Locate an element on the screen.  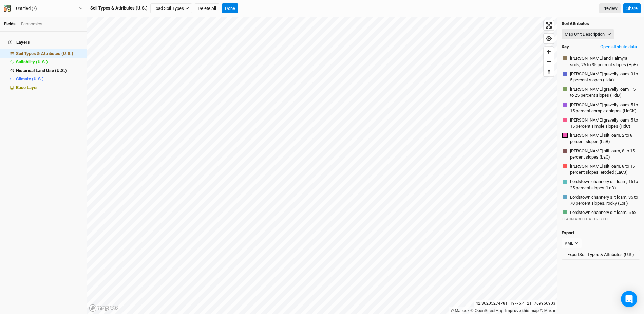
button: Zoom out is located at coordinates (548, 61).